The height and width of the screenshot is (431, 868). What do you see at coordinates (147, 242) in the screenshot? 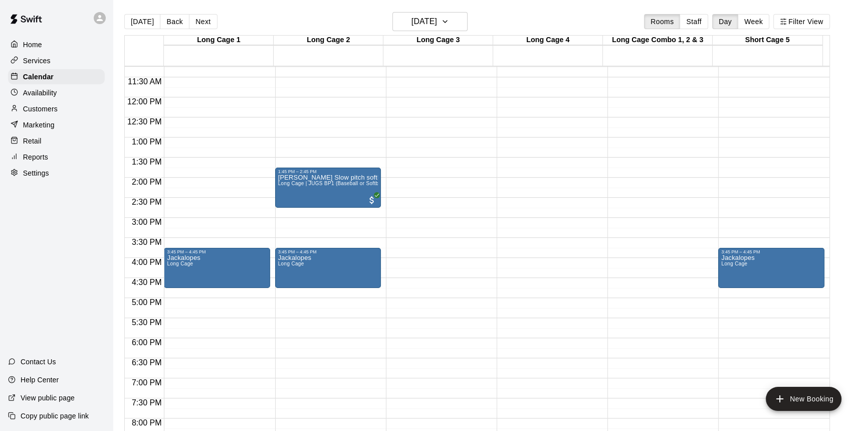
I see `span: 3:30 PM` at bounding box center [147, 242].